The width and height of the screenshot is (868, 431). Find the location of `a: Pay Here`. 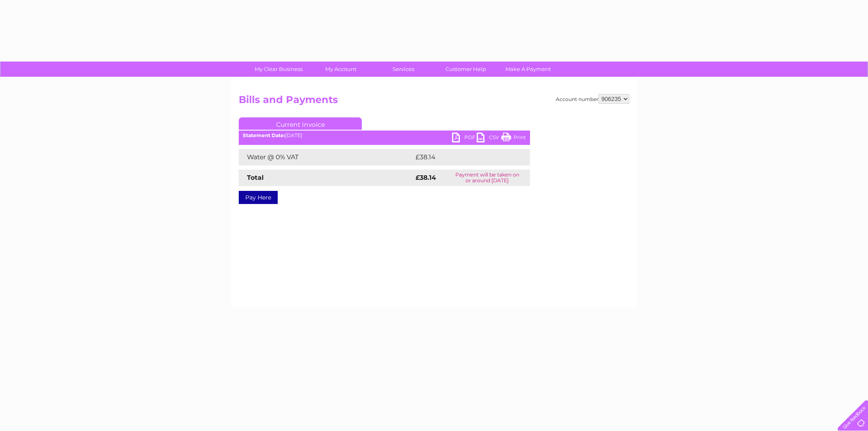

a: Pay Here is located at coordinates (258, 197).